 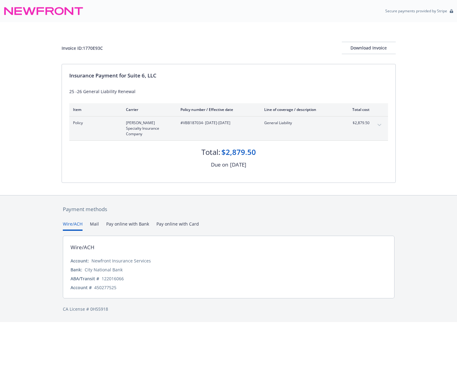 I want to click on div: Due on, so click(x=219, y=165).